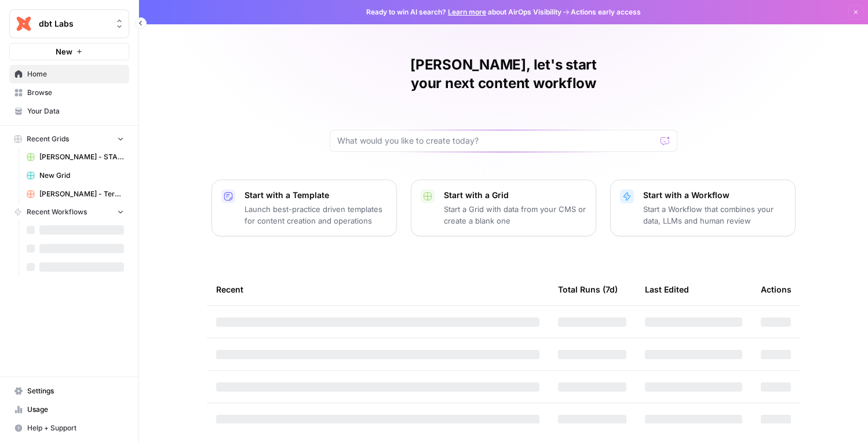 The image size is (868, 442). I want to click on button: Workspace: dbt Labs, so click(69, 24).